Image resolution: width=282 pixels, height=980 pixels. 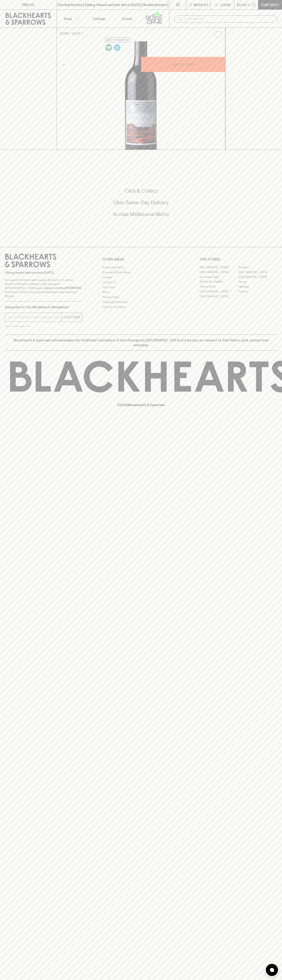 I want to click on p: Wishlist, so click(x=201, y=5).